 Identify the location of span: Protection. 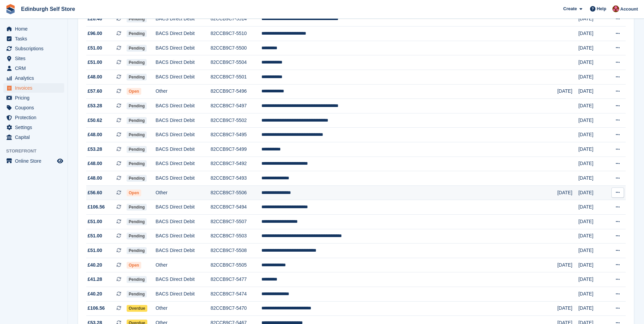
(35, 117).